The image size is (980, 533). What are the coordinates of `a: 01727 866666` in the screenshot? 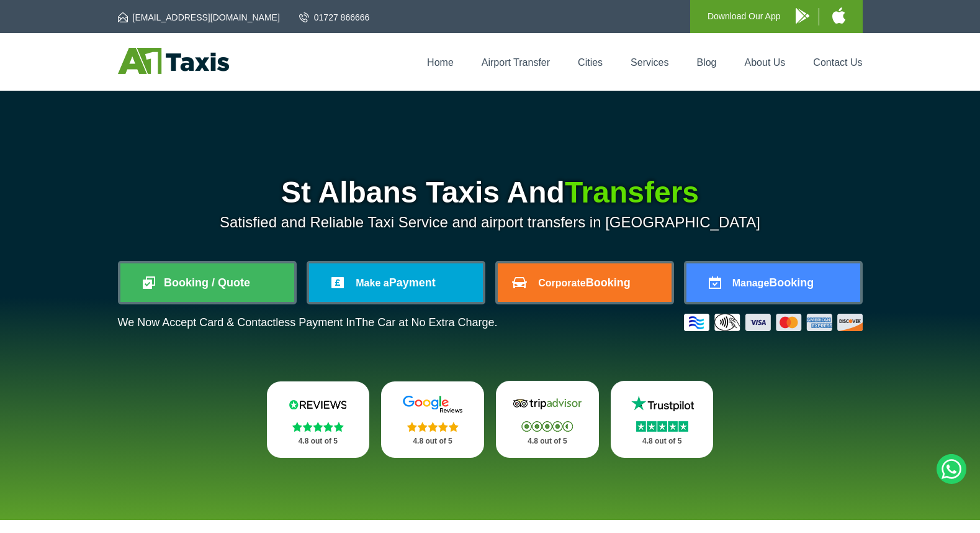 It's located at (334, 18).